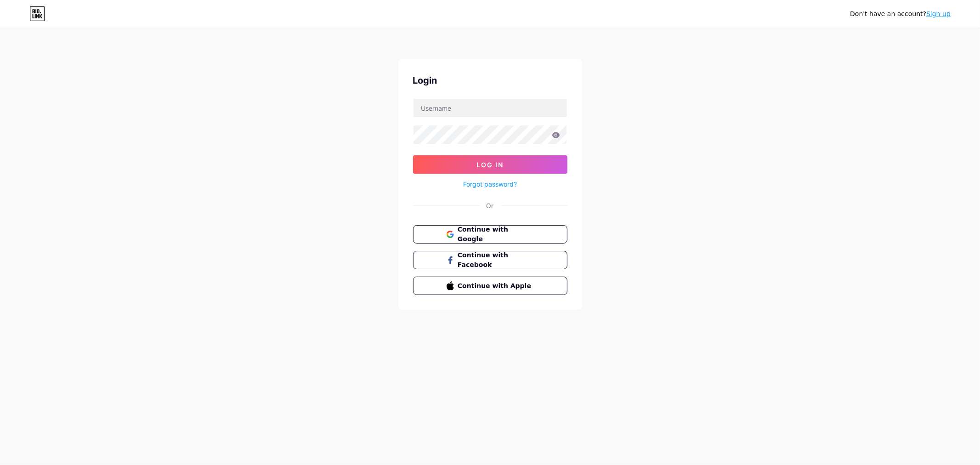  I want to click on a: Continue with Google, so click(490, 234).